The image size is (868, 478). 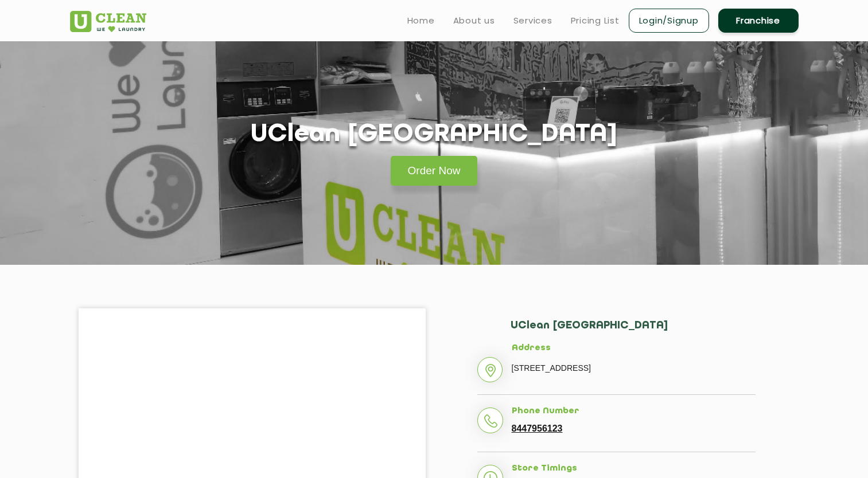 I want to click on h5: Phone Number, so click(x=633, y=412).